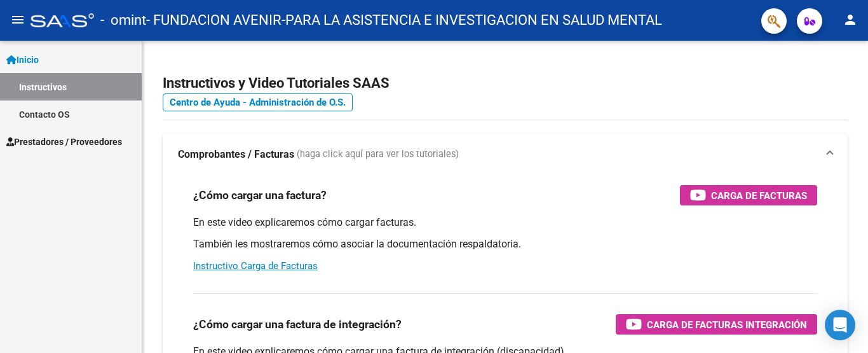 This screenshot has height=353, width=868. What do you see at coordinates (727, 324) in the screenshot?
I see `span: Carga de Facturas Integración` at bounding box center [727, 324].